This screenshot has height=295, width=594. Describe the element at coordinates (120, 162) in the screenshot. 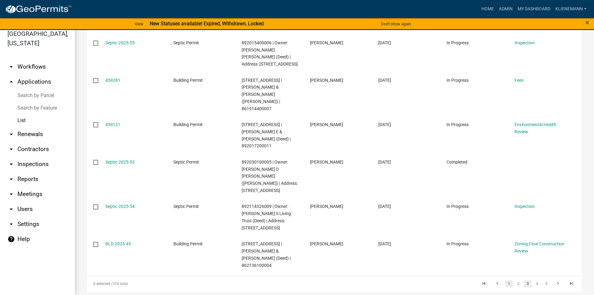

I see `a: Septic-2025-53` at that location.